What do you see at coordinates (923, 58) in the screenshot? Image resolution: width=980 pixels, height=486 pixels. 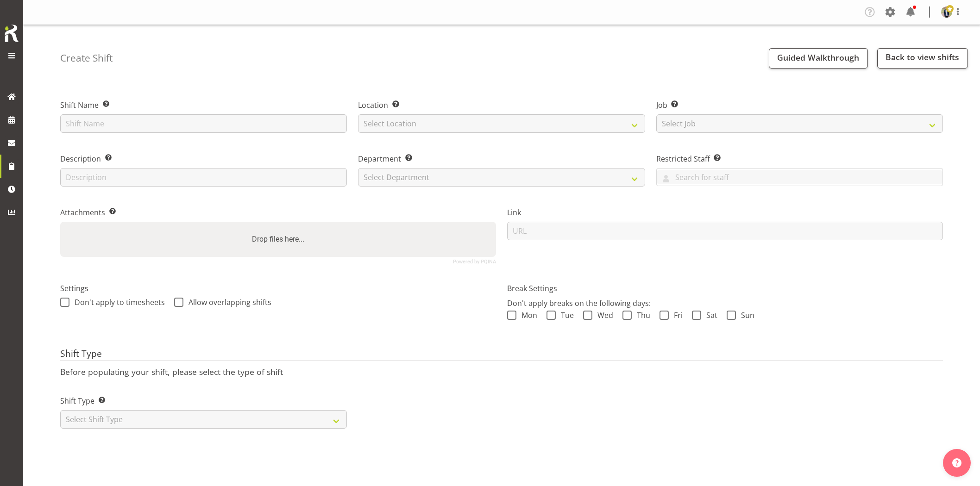 I see `a: Back to view shifts` at bounding box center [923, 58].